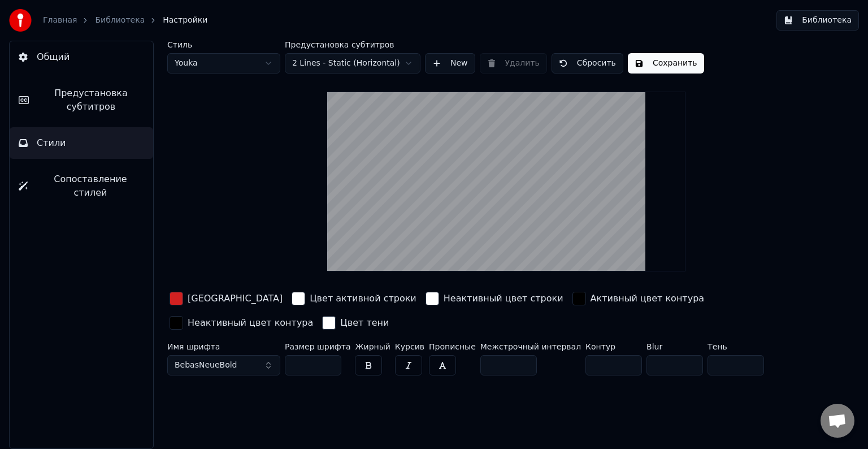  Describe the element at coordinates (90, 186) in the screenshot. I see `span: Сопоставление стилей` at that location.